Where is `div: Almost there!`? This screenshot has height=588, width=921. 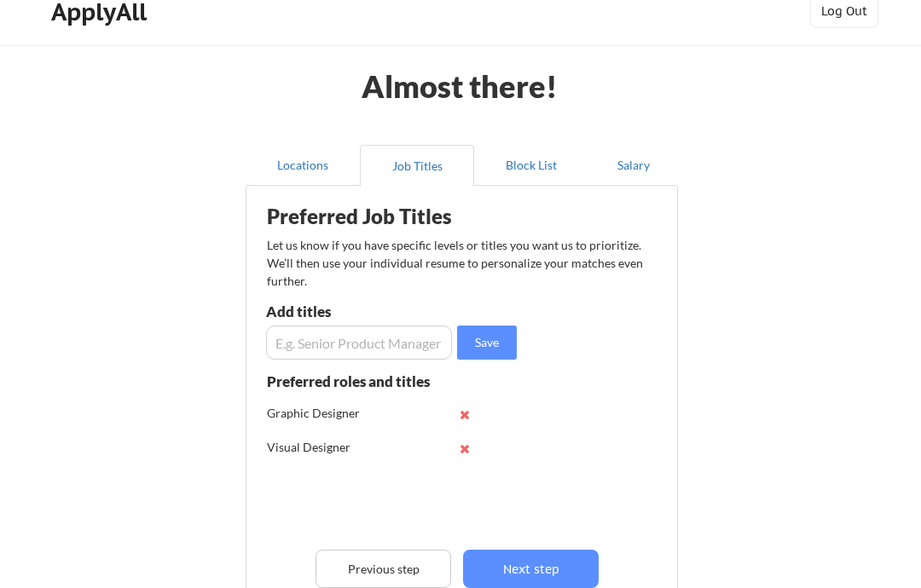
div: Almost there! is located at coordinates (460, 86).